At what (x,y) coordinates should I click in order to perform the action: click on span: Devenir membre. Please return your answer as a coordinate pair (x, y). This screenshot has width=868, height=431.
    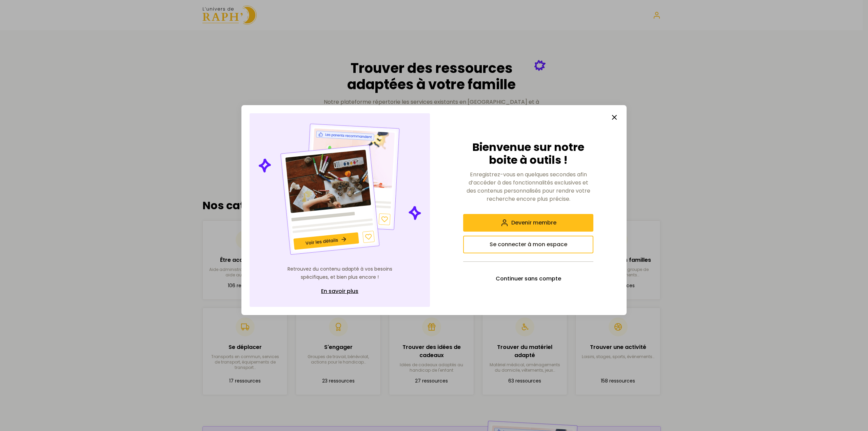
    Looking at the image, I should click on (534, 223).